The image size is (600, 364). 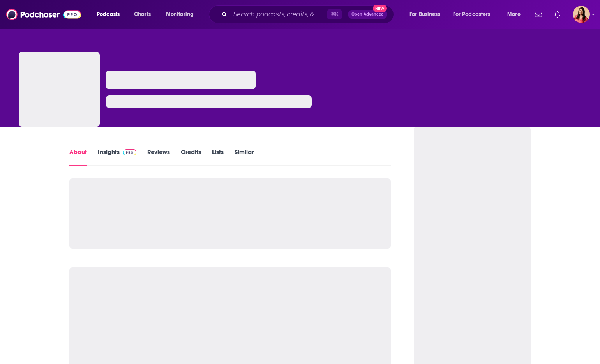 What do you see at coordinates (142, 15) in the screenshot?
I see `a: Charts` at bounding box center [142, 15].